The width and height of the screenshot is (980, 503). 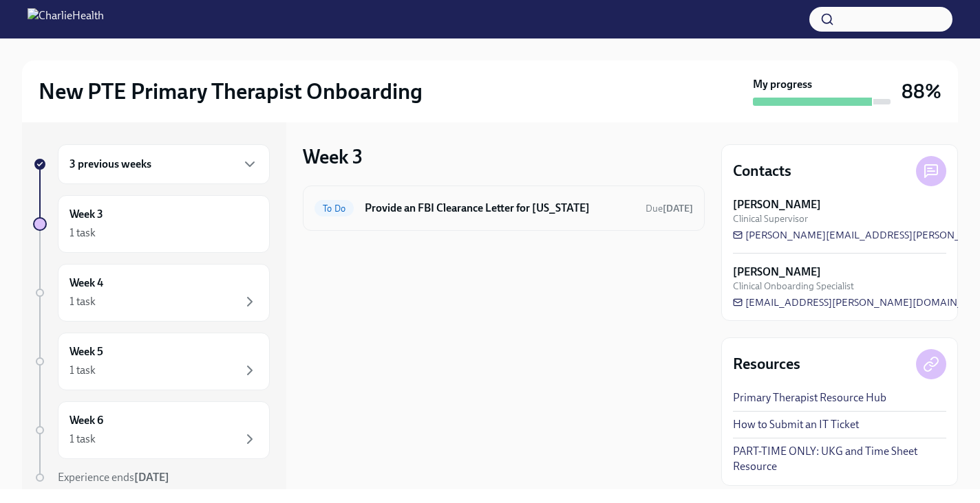 What do you see at coordinates (921, 91) in the screenshot?
I see `h3: 88%` at bounding box center [921, 91].